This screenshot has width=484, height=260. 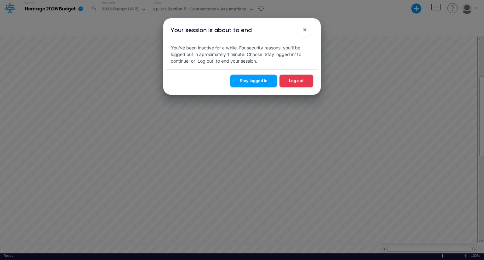 What do you see at coordinates (211, 30) in the screenshot?
I see `div: Your session is about to end` at bounding box center [211, 30].